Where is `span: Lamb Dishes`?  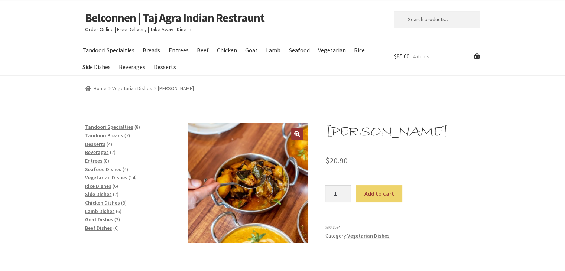 span: Lamb Dishes is located at coordinates (100, 211).